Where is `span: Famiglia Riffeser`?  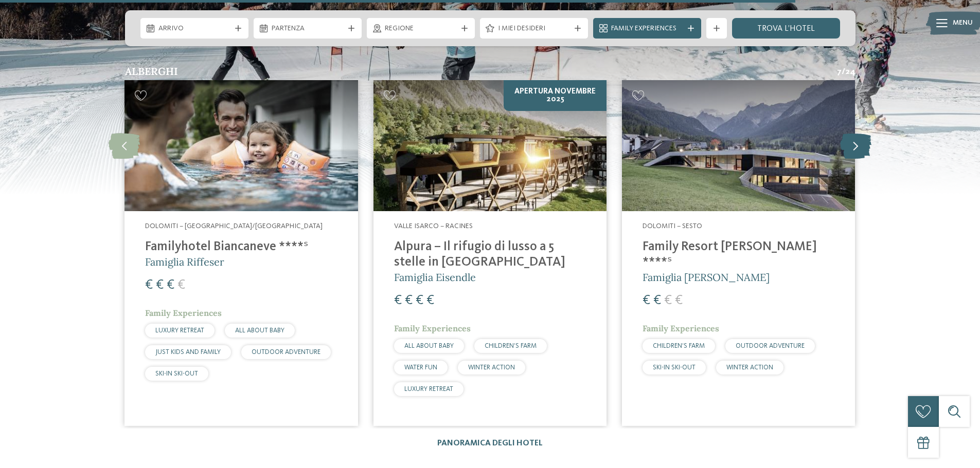
span: Famiglia Riffeser is located at coordinates (185, 261).